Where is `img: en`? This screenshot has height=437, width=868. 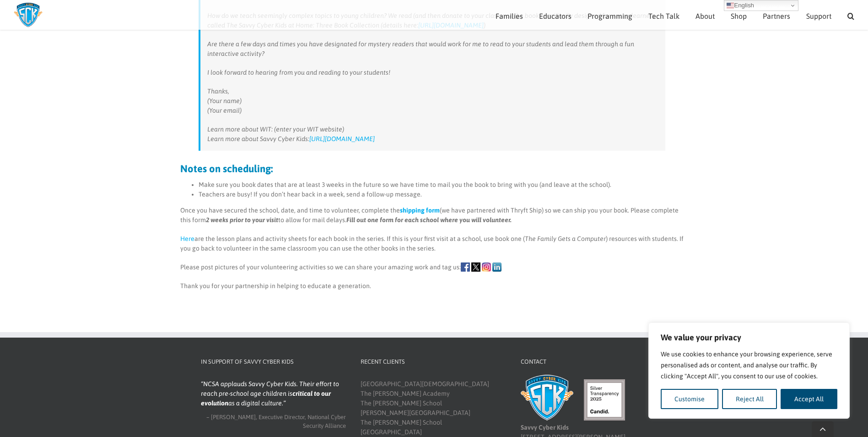
img: en is located at coordinates (730, 5).